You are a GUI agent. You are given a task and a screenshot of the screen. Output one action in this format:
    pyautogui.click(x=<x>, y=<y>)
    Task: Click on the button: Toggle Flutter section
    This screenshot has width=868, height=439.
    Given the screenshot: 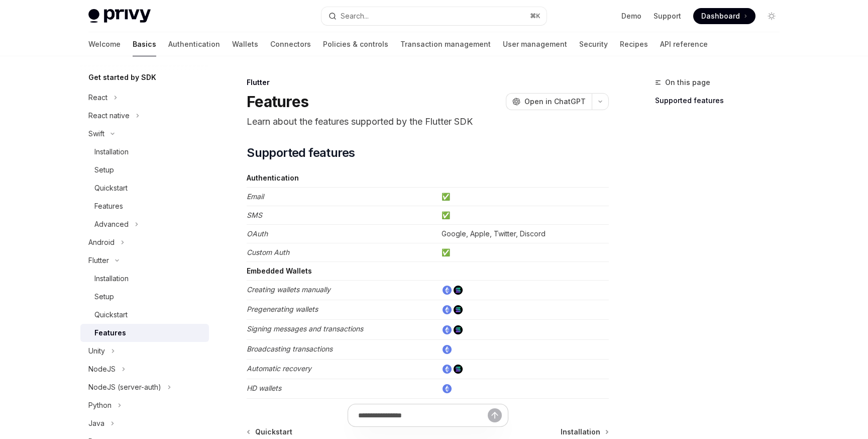 What is the action you would take?
    pyautogui.click(x=144, y=260)
    